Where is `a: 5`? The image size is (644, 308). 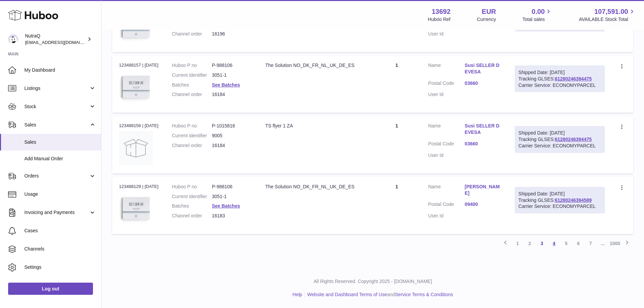 a: 5 is located at coordinates (566, 244).